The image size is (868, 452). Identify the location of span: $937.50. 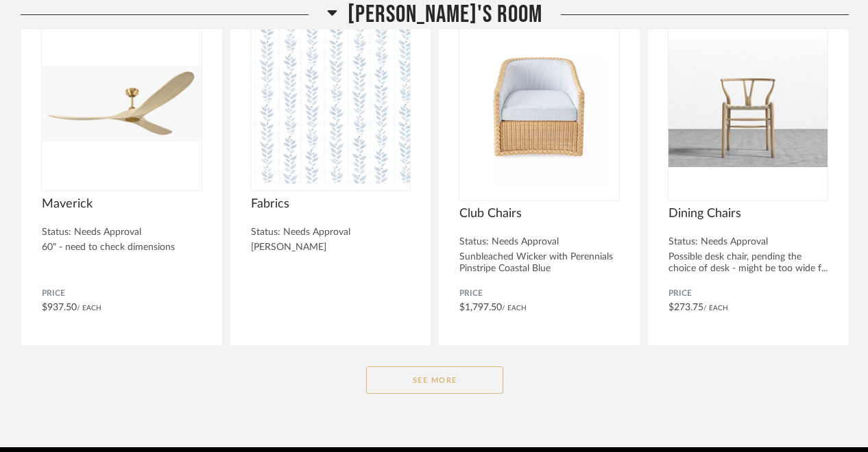
(59, 307).